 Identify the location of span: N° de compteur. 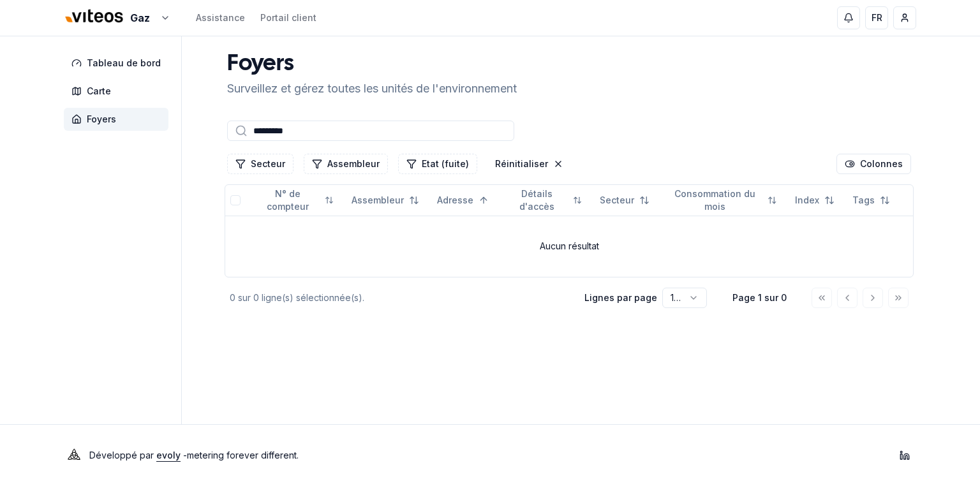
(288, 200).